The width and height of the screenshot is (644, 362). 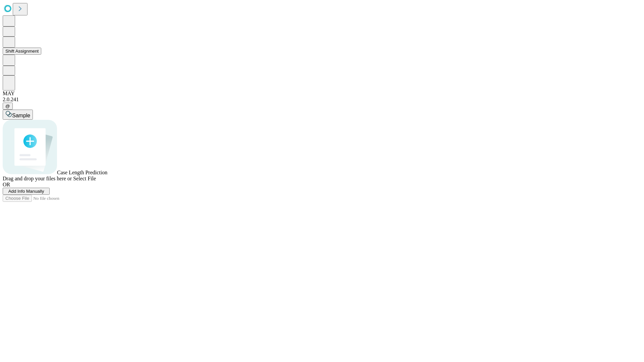 What do you see at coordinates (22, 51) in the screenshot?
I see `button: Shift Assignment` at bounding box center [22, 51].